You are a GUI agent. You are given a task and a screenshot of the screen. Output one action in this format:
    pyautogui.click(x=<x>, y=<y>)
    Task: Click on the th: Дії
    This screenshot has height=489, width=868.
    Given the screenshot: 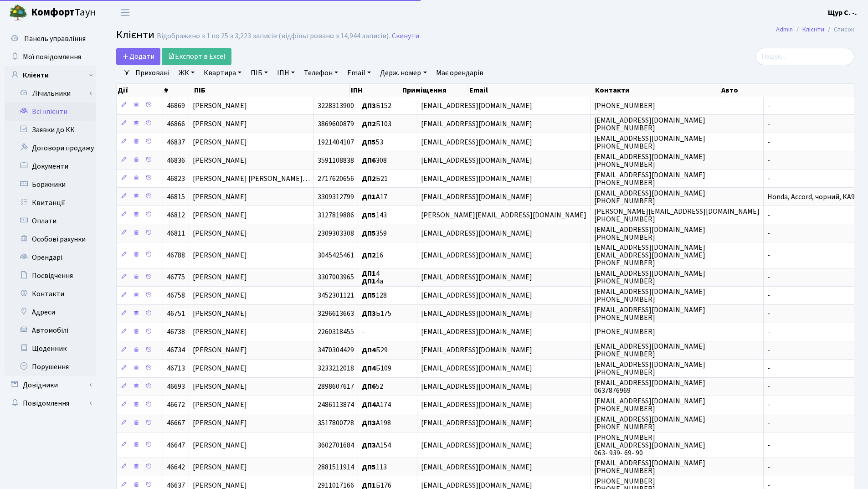 What is the action you would take?
    pyautogui.click(x=140, y=90)
    